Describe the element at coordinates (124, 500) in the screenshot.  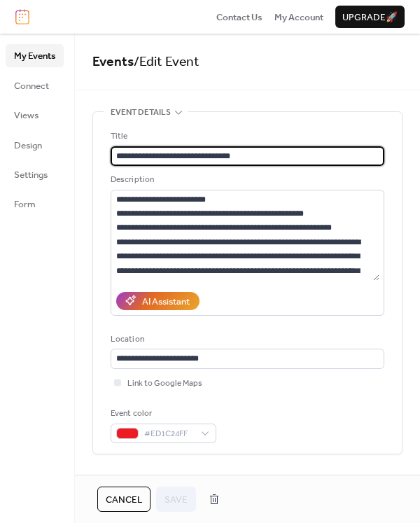
I see `a: Cancel` at that location.